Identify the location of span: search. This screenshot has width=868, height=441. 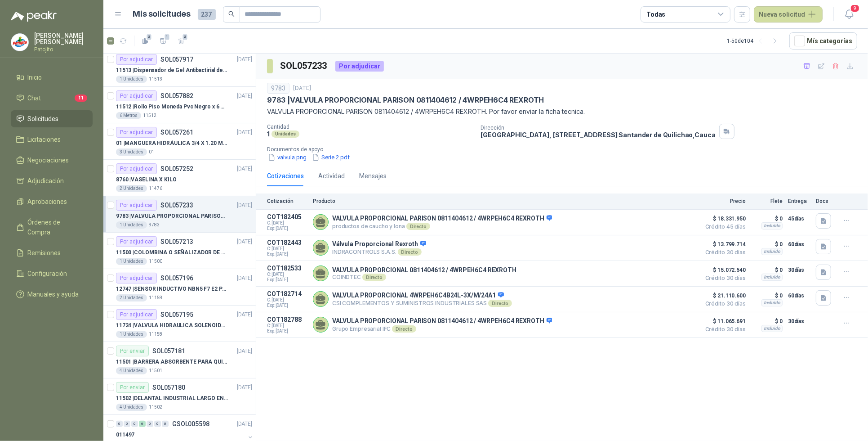
(232, 14).